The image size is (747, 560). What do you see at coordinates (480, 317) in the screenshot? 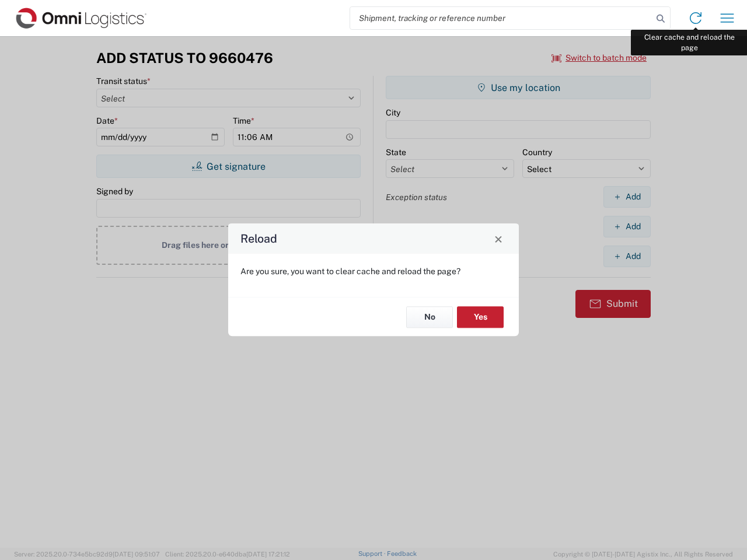
I see `button: Yes` at bounding box center [480, 317].